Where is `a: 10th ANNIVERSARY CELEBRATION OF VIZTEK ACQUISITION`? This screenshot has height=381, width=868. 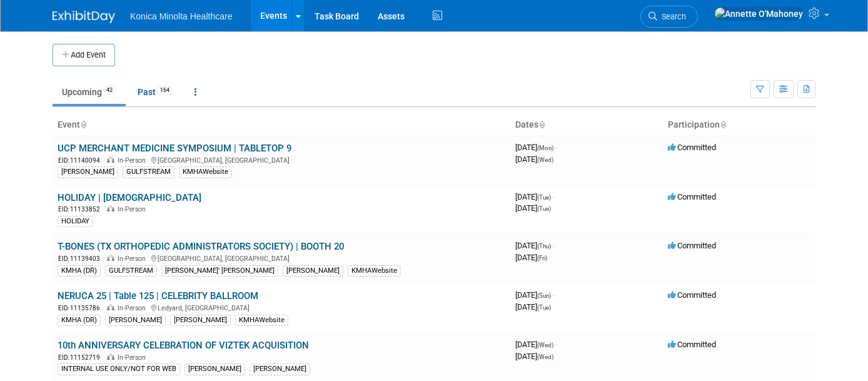
a: 10th ANNIVERSARY CELEBRATION OF VIZTEK ACQUISITION is located at coordinates (183, 345).